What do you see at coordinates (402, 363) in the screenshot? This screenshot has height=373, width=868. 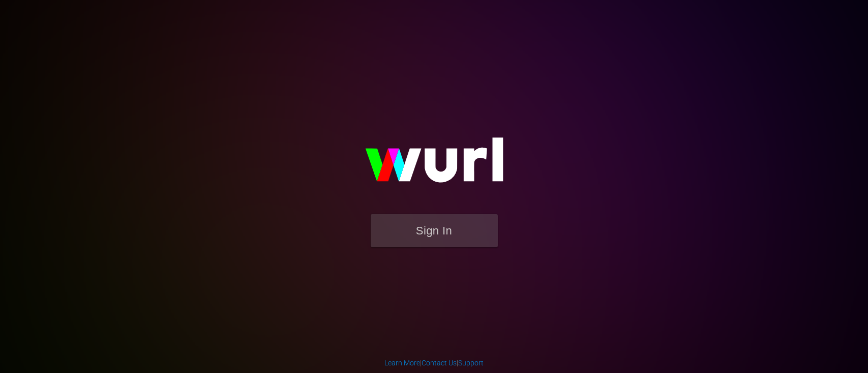 I see `a: Learn More` at bounding box center [402, 363].